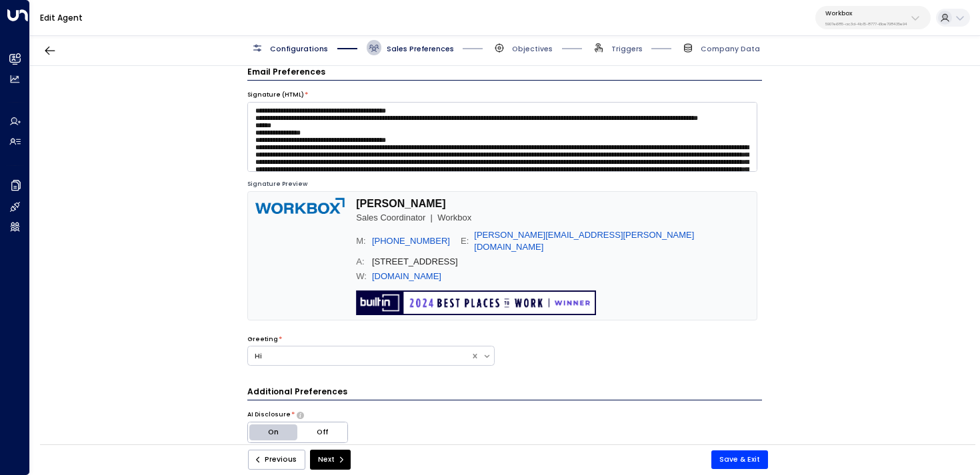 This screenshot has width=980, height=475. Describe the element at coordinates (420, 48) in the screenshot. I see `span: Sales Preferences` at that location.